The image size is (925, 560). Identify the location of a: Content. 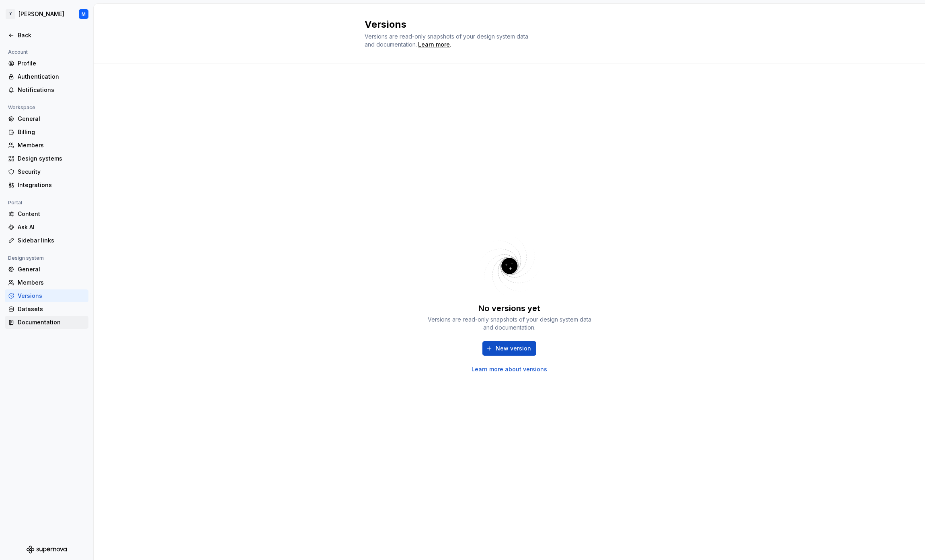
(47, 214).